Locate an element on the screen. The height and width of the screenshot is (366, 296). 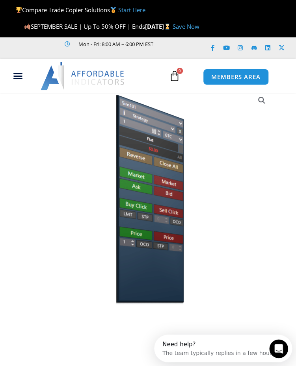
img: LogoAI | Affordable Indicators – NinjaTrader is located at coordinates (83, 76).